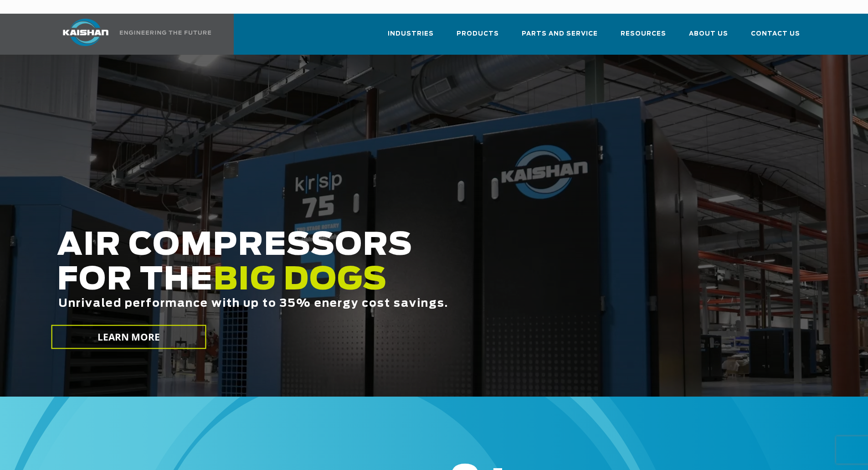 The width and height of the screenshot is (868, 470). What do you see at coordinates (775, 34) in the screenshot?
I see `span: Contact Us` at bounding box center [775, 34].